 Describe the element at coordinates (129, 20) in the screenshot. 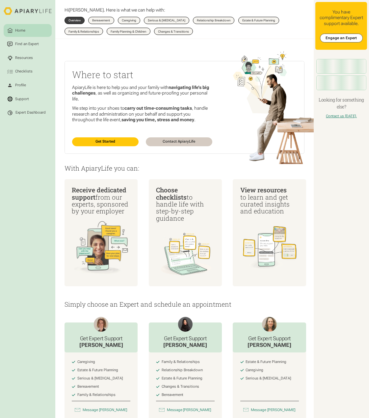

I see `a: Caregiving` at that location.